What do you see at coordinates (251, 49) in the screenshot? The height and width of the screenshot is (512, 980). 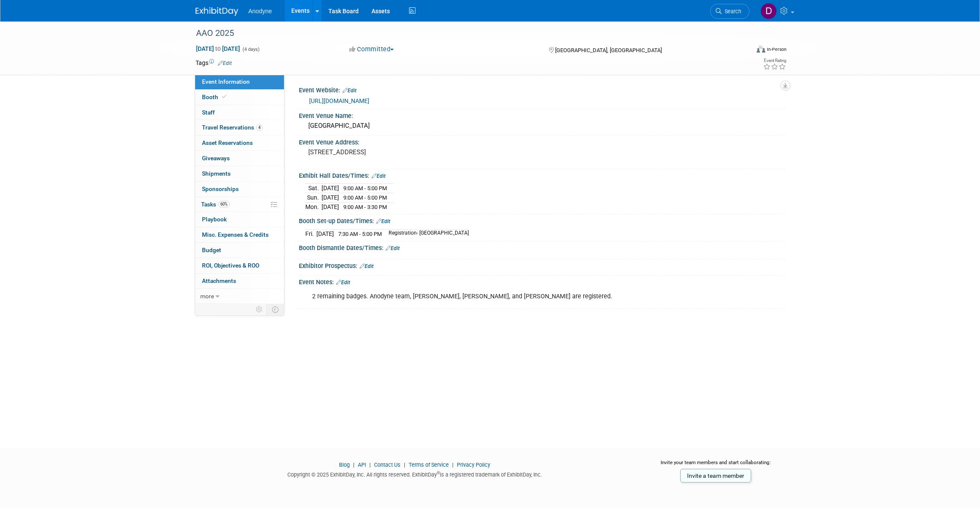 I see `span: (4 days)` at bounding box center [251, 49].